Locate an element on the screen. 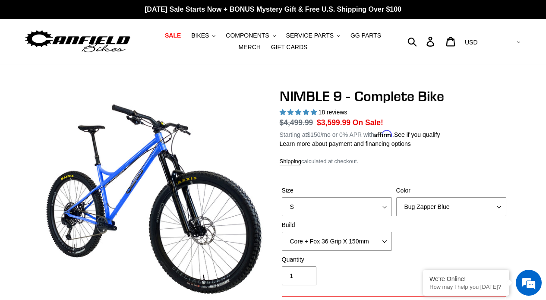 This screenshot has width=546, height=300. a: Shipping is located at coordinates (291, 162).